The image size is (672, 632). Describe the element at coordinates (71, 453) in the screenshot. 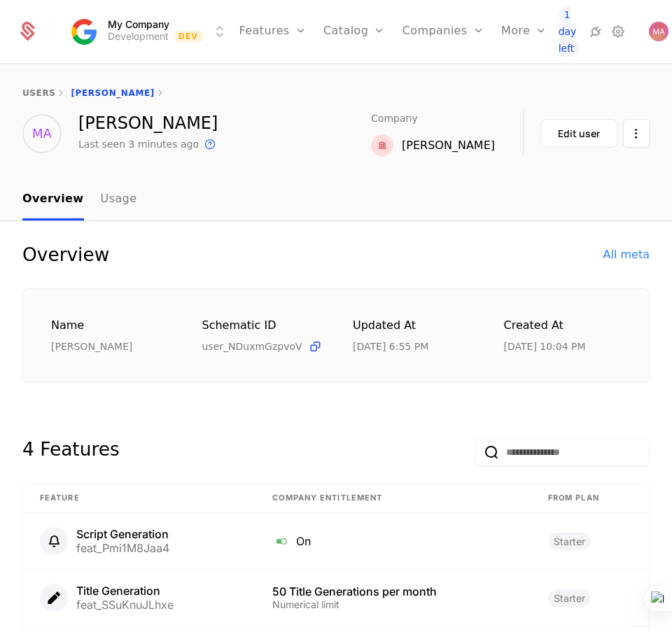

I see `div: 4 Features` at that location.